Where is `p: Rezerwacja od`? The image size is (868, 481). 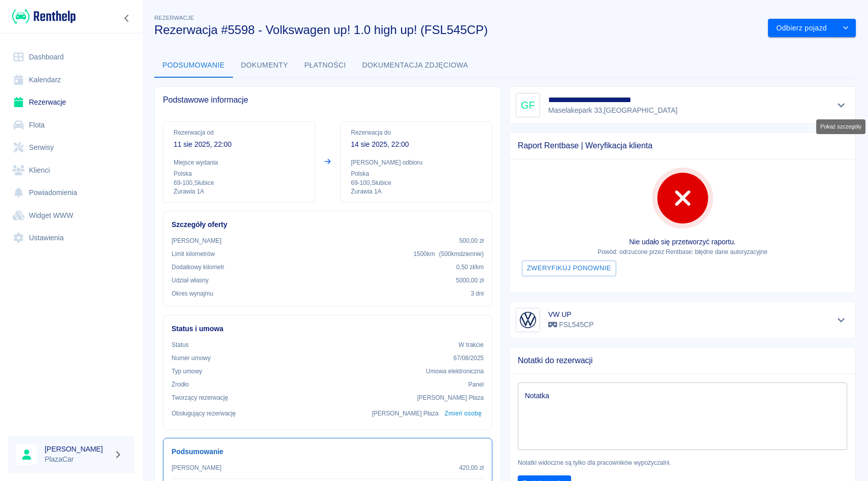 p: Rezerwacja od is located at coordinates (239, 132).